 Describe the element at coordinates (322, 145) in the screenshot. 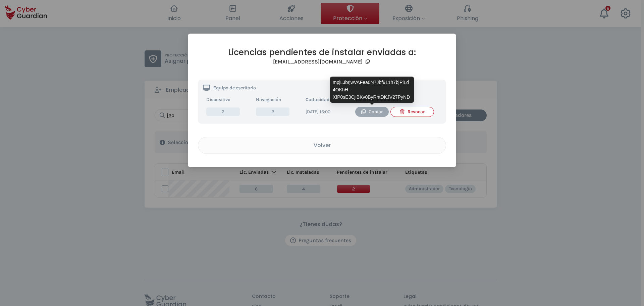

I see `button: Volver` at that location.